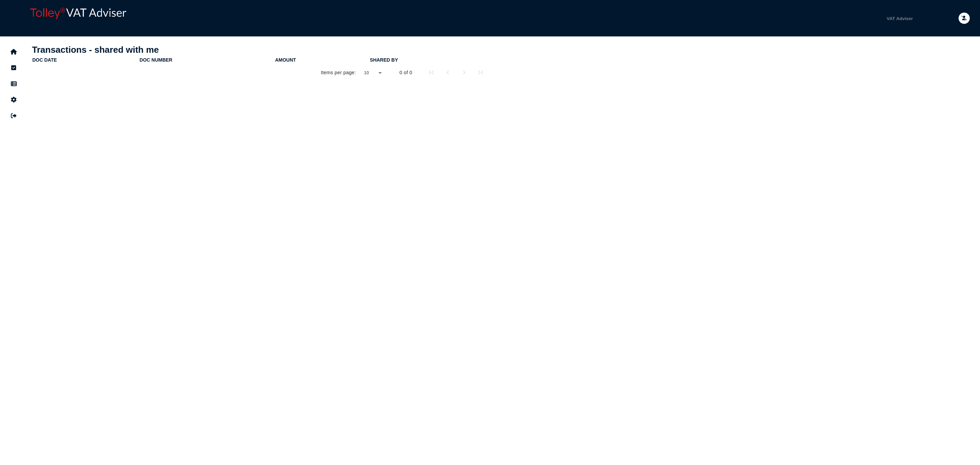 The width and height of the screenshot is (980, 465). I want to click on button: Shows a dropdown of VAT Advisor options, so click(900, 18).